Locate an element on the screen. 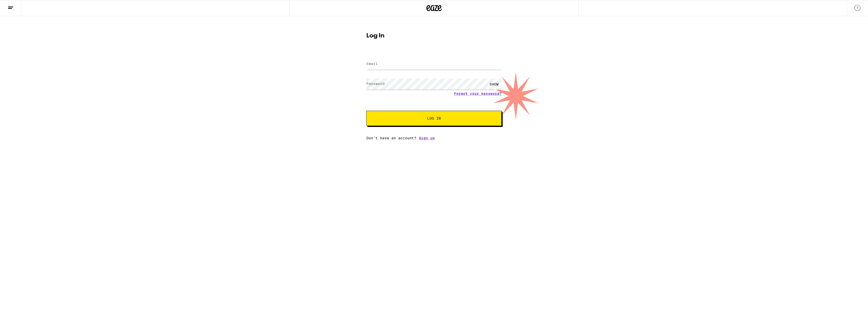 This screenshot has height=333, width=868. input: Email is located at coordinates (434, 64).